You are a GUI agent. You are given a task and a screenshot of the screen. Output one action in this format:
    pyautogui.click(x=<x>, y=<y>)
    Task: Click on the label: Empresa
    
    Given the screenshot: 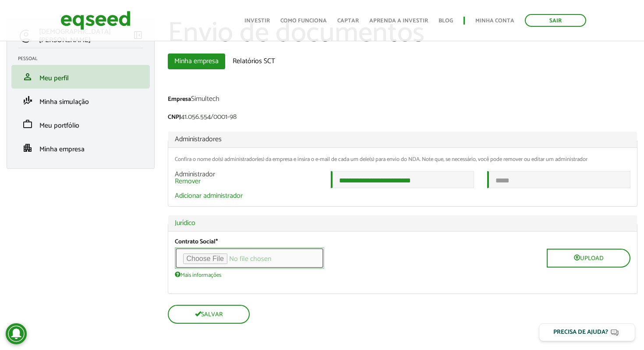 What is the action you would take?
    pyautogui.click(x=179, y=100)
    